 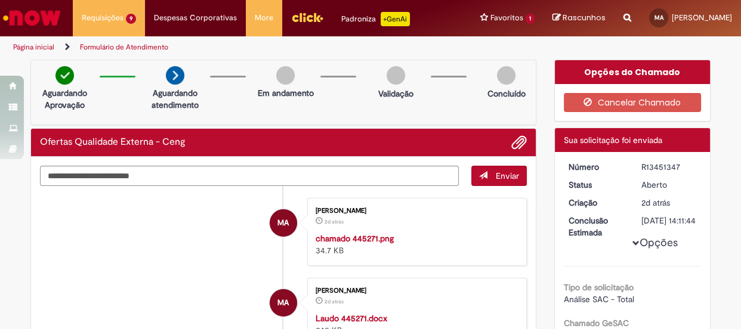 I want to click on span: 1, so click(x=530, y=19).